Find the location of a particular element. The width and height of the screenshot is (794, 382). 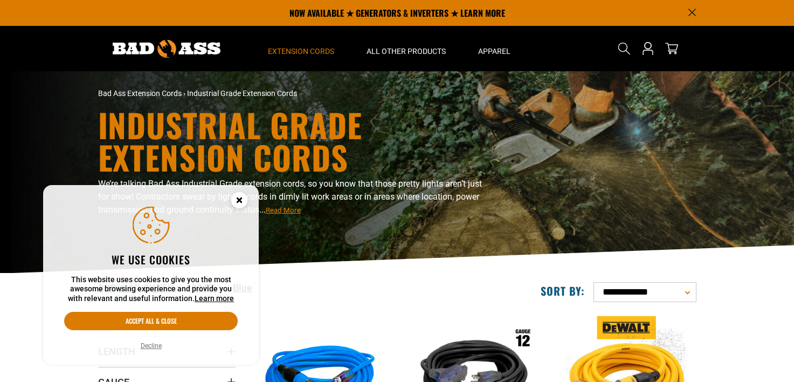

summary: Search is located at coordinates (624, 49).